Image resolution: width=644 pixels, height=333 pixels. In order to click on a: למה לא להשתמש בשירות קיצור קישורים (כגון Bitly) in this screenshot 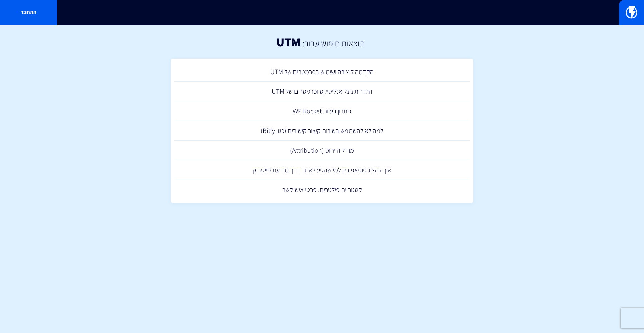, I will do `click(322, 131)`.